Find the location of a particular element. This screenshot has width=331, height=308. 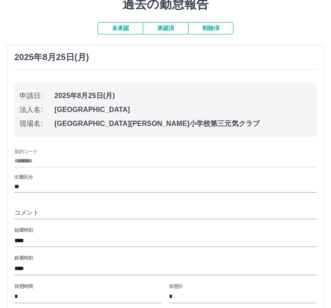

span: 申請日: is located at coordinates (37, 96).